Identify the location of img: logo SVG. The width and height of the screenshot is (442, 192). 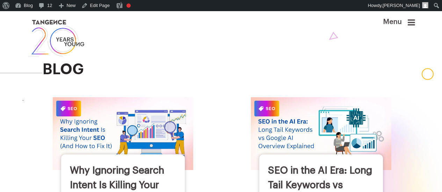
(56, 38).